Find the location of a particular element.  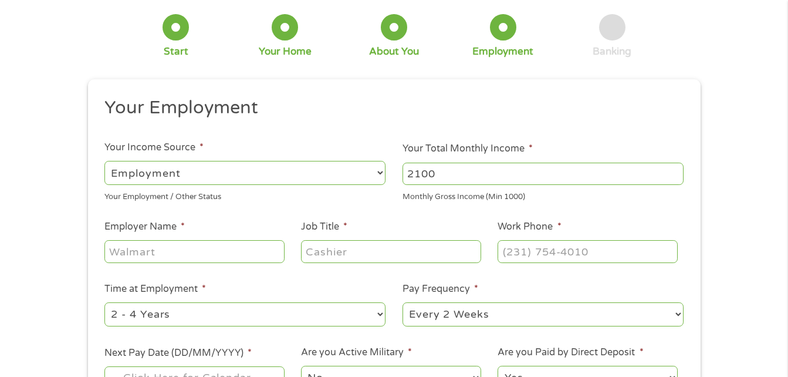

div: Start is located at coordinates (176, 52).